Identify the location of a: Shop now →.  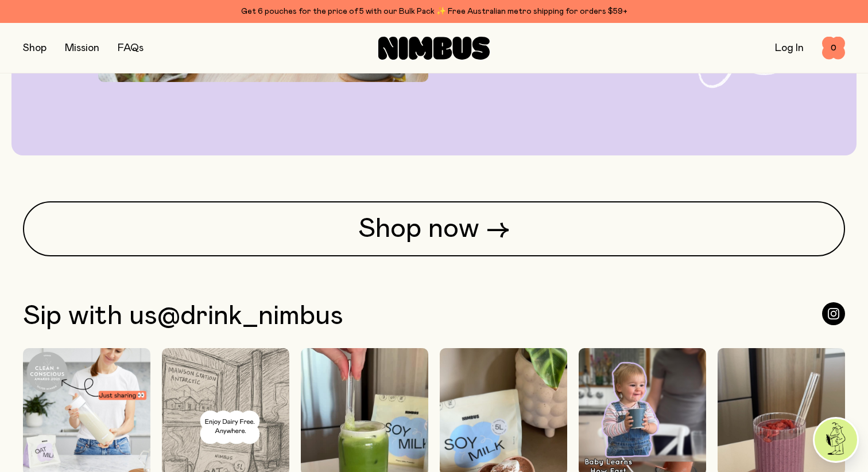
(434, 229).